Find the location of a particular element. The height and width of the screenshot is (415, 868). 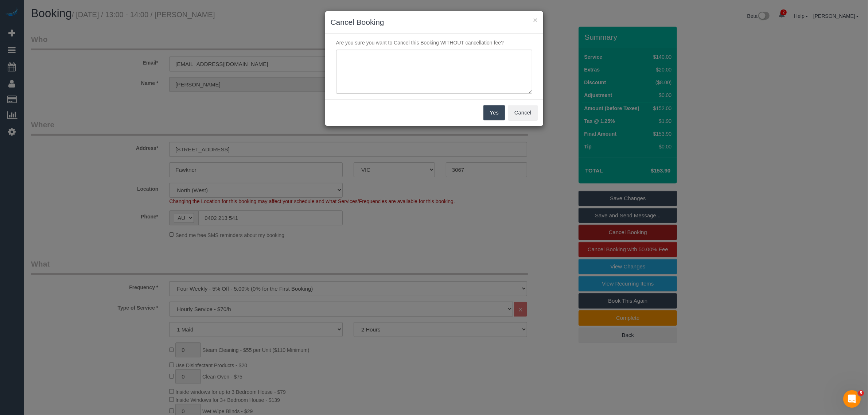

sui-modal: Cancel Booking is located at coordinates (434, 68).